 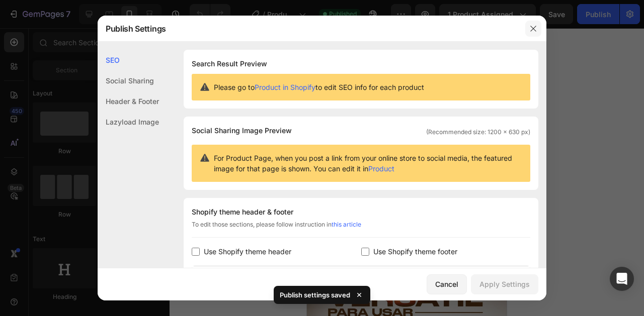 I want to click on span: Mobile ( 397 px), so click(x=77, y=10).